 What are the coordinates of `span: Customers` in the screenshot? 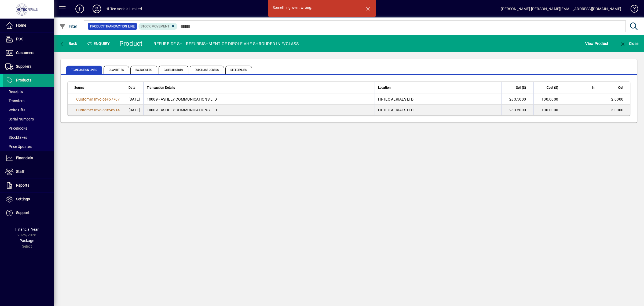 It's located at (25, 53).